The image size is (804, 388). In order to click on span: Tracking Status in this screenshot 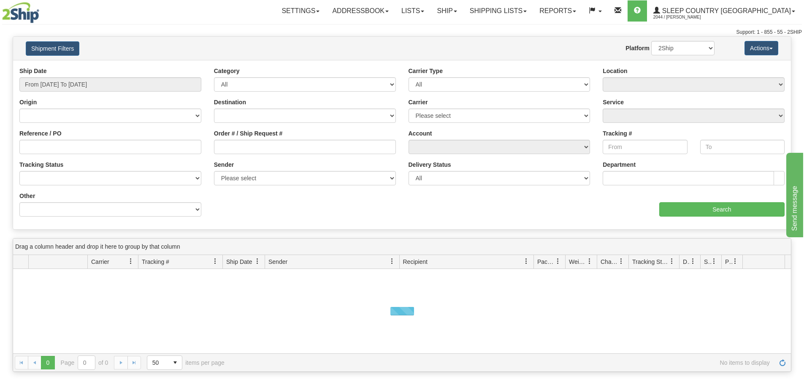, I will do `click(650, 262)`.